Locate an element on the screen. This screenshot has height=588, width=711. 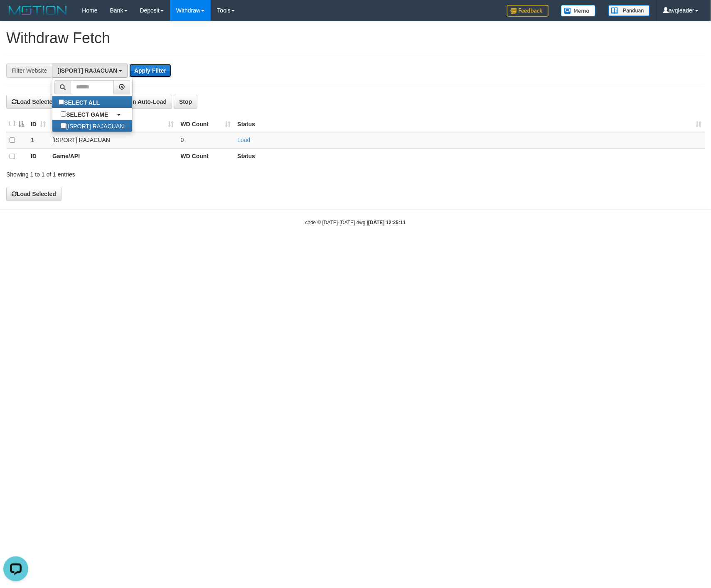
span: 0 is located at coordinates (182, 140).